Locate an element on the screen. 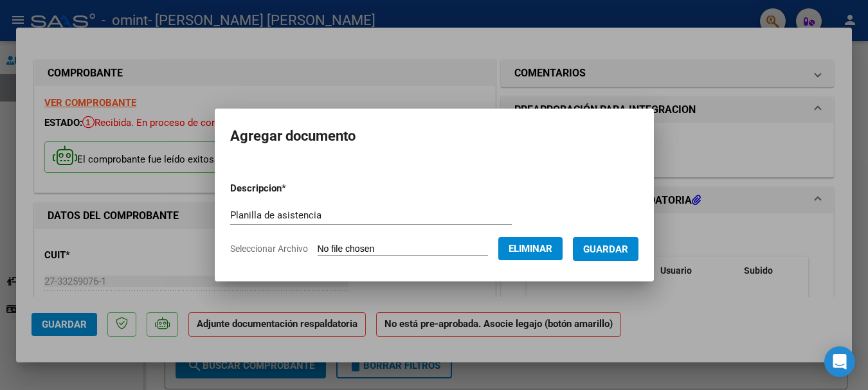 The width and height of the screenshot is (868, 390). p: Descripcion is located at coordinates (292, 188).